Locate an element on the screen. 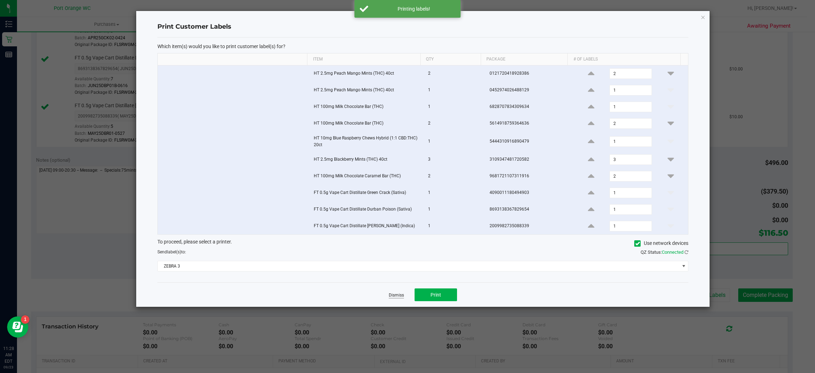 The image size is (815, 373). span: QZ Status: is located at coordinates (664, 252).